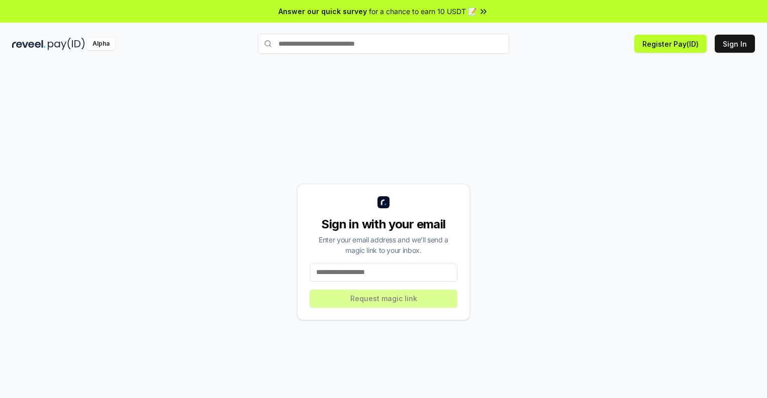 Image resolution: width=767 pixels, height=398 pixels. What do you see at coordinates (322, 11) in the screenshot?
I see `span: Answer our quick survey` at bounding box center [322, 11].